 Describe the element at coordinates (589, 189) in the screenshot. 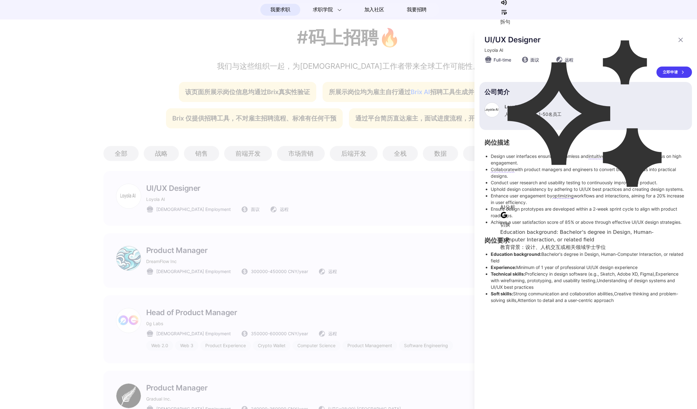

I see `li: Uphold design consistency by adhering to UI/UX best practices and creating design systems.` at that location.